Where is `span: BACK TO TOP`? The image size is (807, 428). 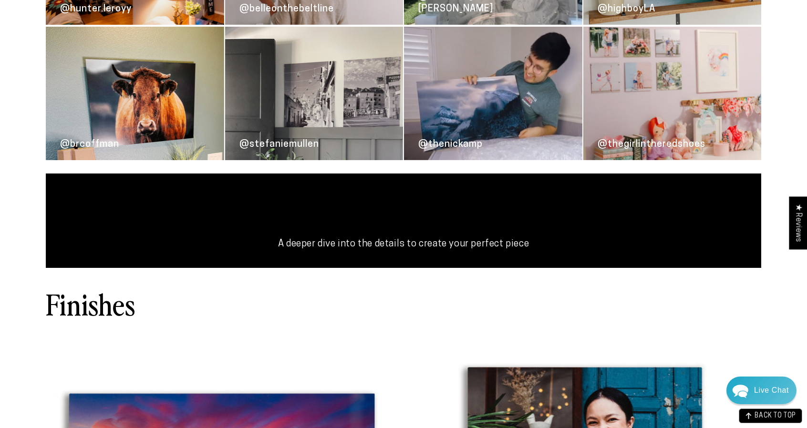 span: BACK TO TOP is located at coordinates (775, 416).